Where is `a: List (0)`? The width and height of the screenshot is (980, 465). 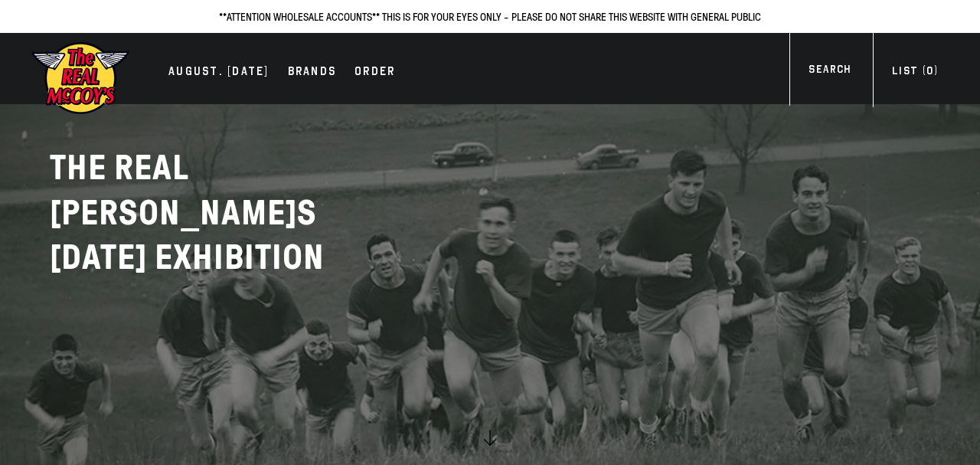 a: List (0) is located at coordinates (914, 73).